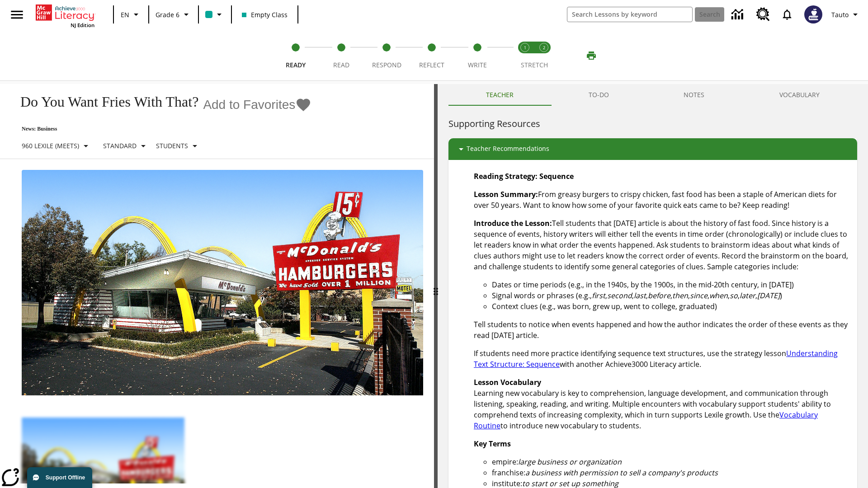 The width and height of the screenshot is (868, 488). Describe the element at coordinates (525, 47) in the screenshot. I see `text: 1` at that location.